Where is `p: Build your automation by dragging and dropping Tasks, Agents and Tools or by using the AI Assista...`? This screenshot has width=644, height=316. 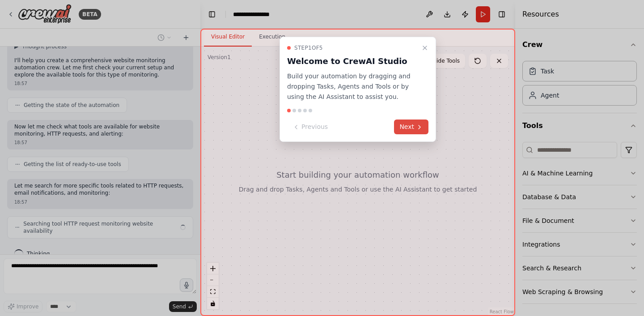 p: Build your automation by dragging and dropping Tasks, Agents and Tools or by using the AI Assista... is located at coordinates (352, 87).